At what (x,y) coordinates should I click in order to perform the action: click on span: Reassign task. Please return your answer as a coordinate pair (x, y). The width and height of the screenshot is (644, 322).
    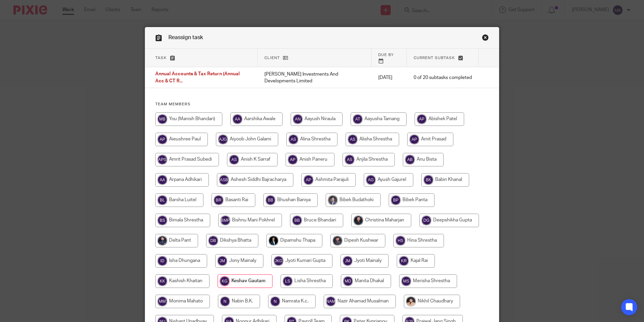
    Looking at the image, I should click on (185, 37).